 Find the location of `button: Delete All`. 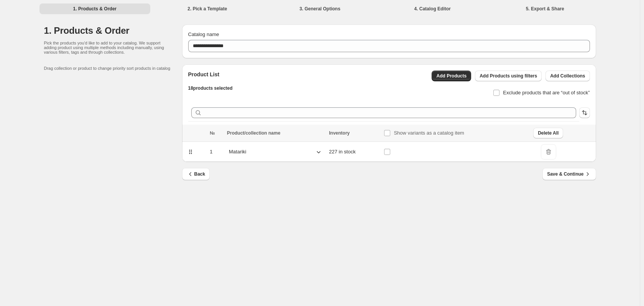

button: Delete All is located at coordinates (548, 133).